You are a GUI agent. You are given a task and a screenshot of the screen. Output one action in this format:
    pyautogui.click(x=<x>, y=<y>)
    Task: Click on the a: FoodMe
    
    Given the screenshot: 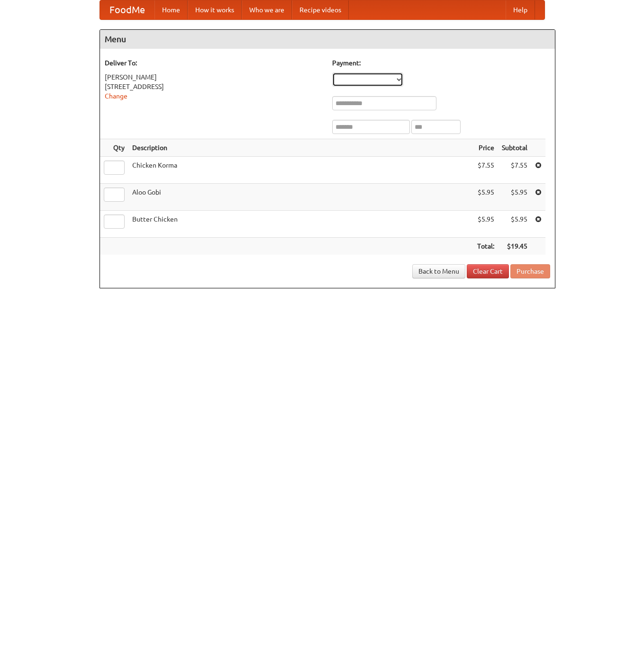 What is the action you would take?
    pyautogui.click(x=127, y=10)
    